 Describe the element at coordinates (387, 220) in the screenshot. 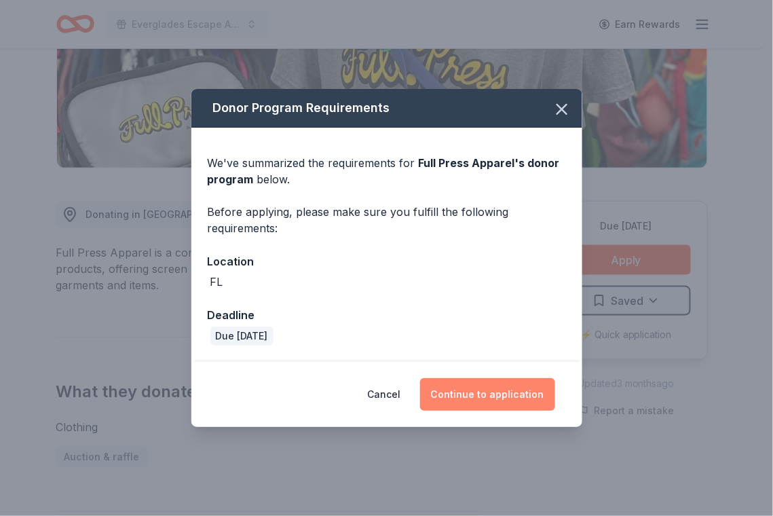

I see `div: Before applying, please make sure you fulfill the following requirements:` at that location.